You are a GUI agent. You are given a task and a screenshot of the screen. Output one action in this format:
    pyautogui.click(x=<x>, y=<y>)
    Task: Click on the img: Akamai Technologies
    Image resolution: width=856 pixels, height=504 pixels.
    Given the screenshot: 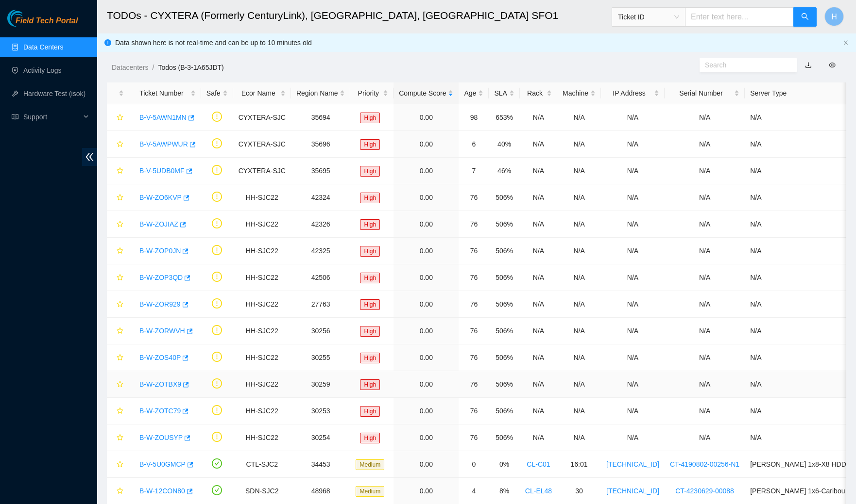 What is the action you would take?
    pyautogui.click(x=28, y=18)
    